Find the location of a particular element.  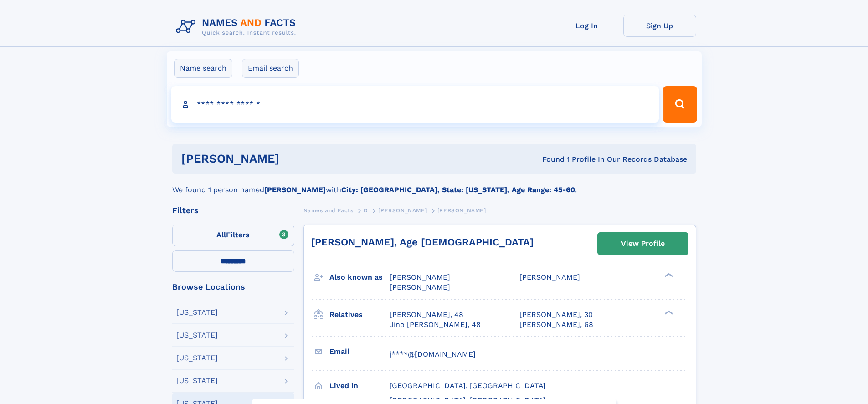

div: Found 1 Profile In Our Records Database is located at coordinates (549, 160).